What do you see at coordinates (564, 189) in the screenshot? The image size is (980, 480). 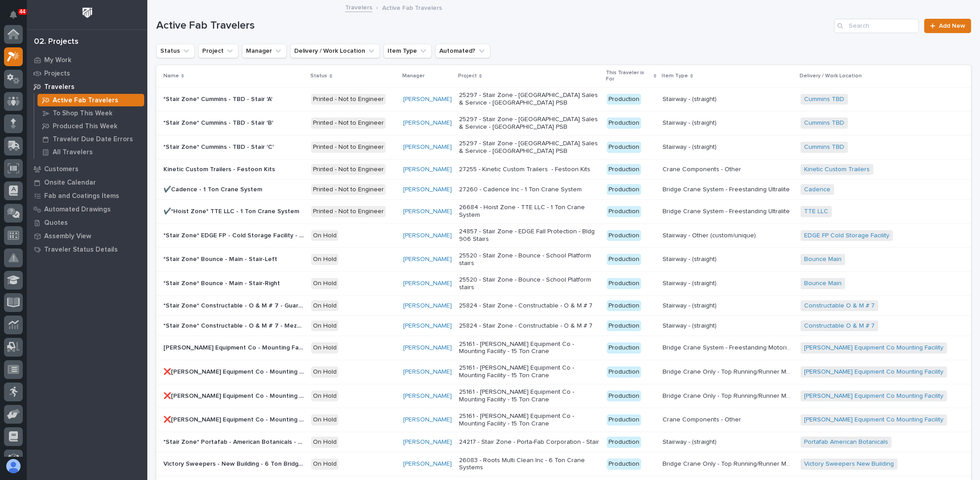 I see `tr: ✔️Cadence - 1 Ton Crane System✔️Cadence - 1 Ton Crane System Printed - Not to Engineer[PERSON_NAM...` at bounding box center [564, 189].